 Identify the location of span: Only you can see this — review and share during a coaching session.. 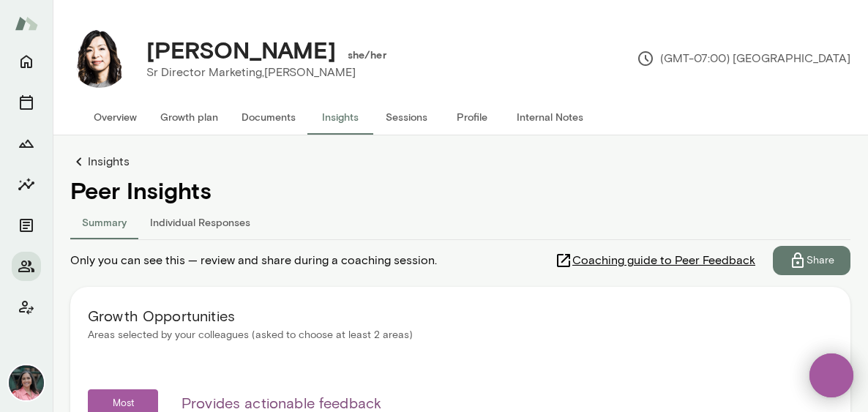
(253, 261).